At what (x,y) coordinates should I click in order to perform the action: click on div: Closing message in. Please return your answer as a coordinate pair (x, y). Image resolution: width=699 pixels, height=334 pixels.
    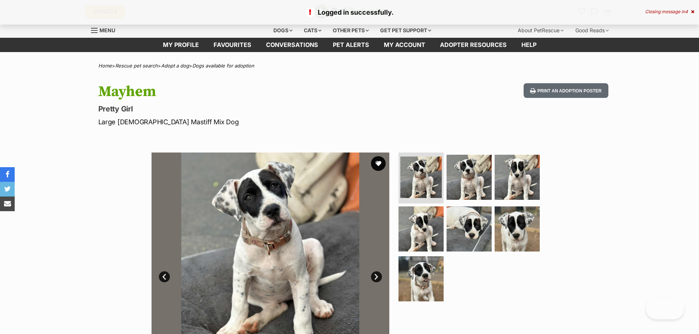
    Looking at the image, I should click on (670, 12).